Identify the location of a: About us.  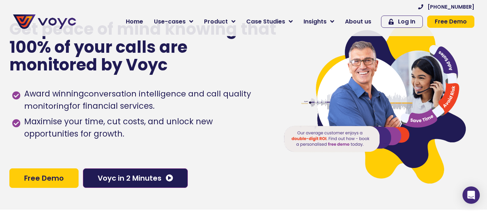
(358, 22).